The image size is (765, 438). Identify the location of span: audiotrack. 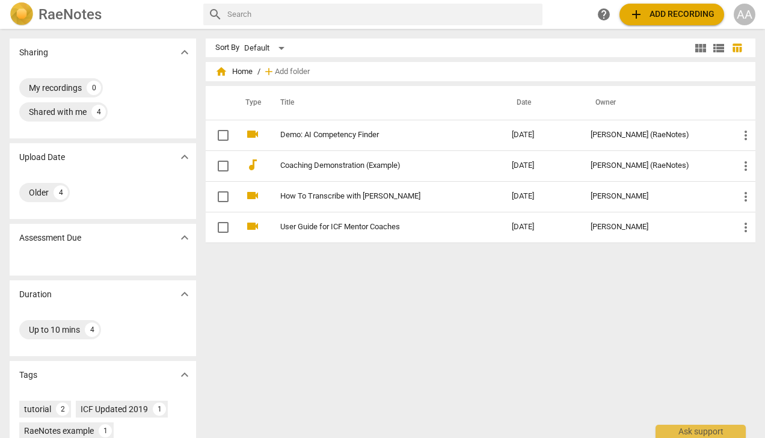
(252, 165).